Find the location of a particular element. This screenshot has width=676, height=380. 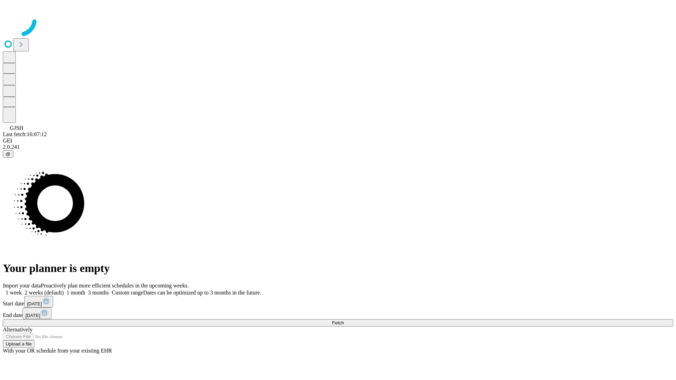

button: Fetch is located at coordinates (338, 323).